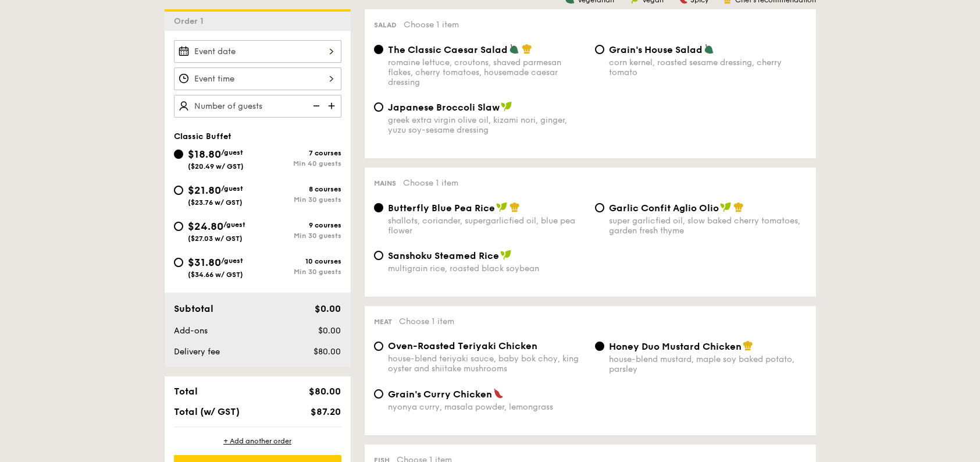  What do you see at coordinates (194, 308) in the screenshot?
I see `span: Subtotal` at bounding box center [194, 308].